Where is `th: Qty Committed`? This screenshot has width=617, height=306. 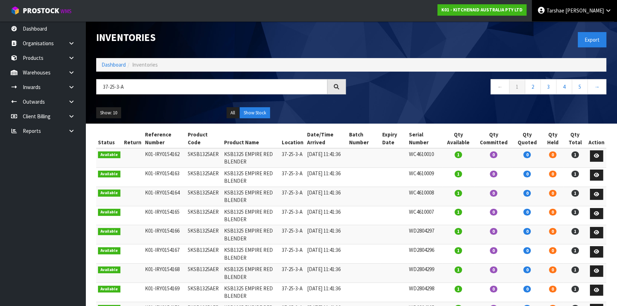
th: Qty Committed is located at coordinates (493, 139).